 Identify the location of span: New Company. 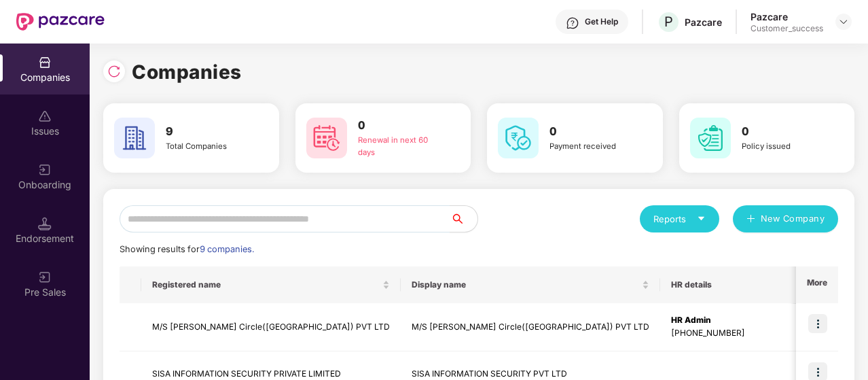
(793, 219).